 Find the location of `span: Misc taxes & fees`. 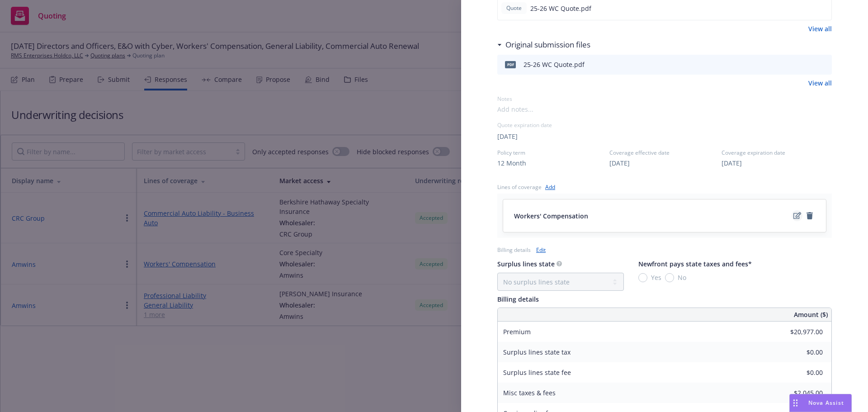

span: Misc taxes & fees is located at coordinates (529, 392).